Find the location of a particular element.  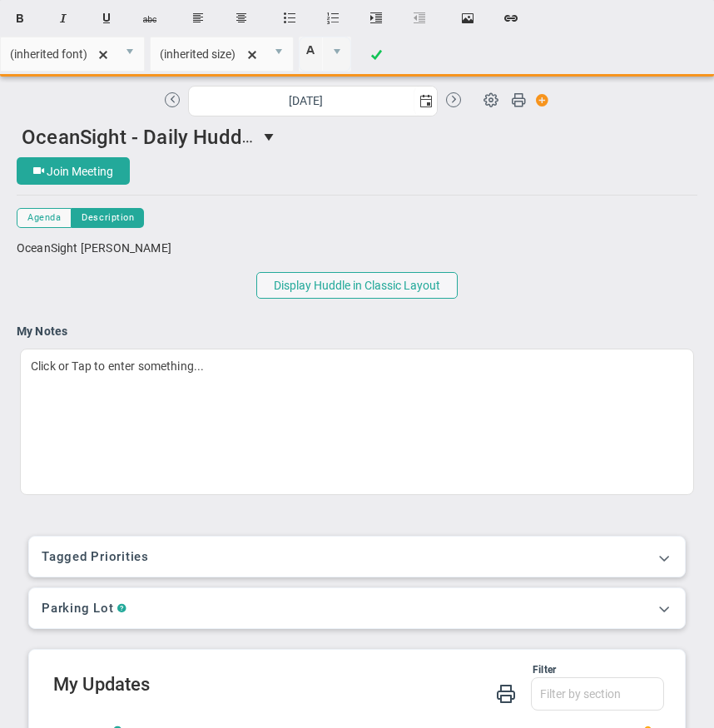

button: Underline is located at coordinates (107, 18).